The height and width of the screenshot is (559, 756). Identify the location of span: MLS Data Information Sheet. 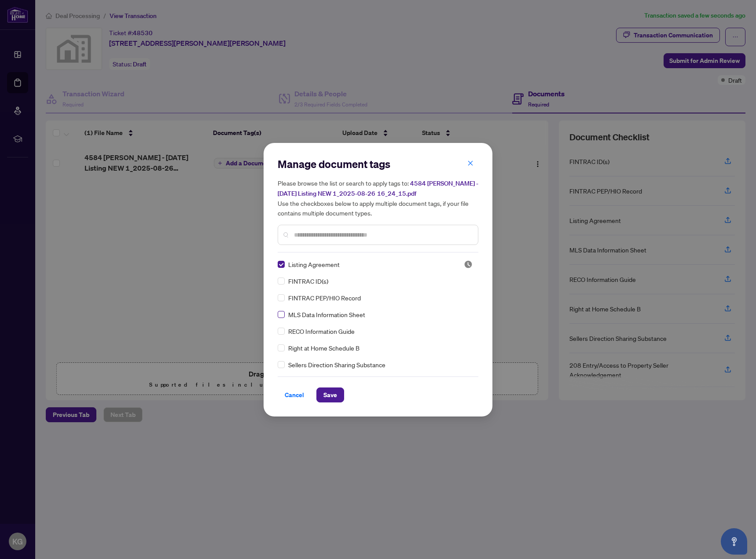
(327, 315).